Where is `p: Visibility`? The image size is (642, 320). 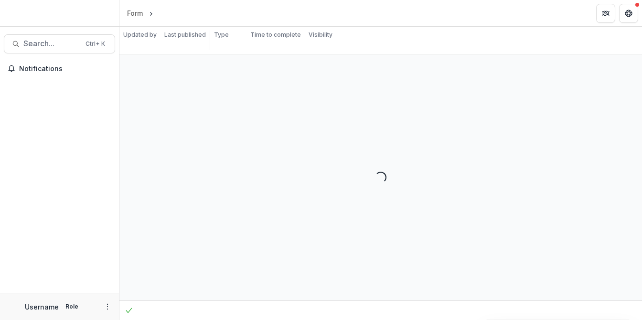
p: Visibility is located at coordinates (320, 35).